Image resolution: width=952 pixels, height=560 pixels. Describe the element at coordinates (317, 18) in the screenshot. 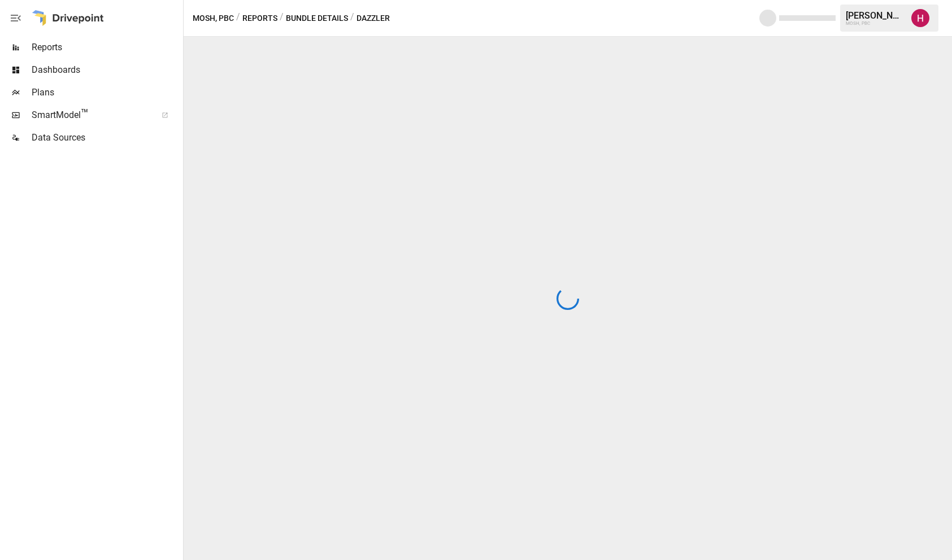

I see `button: Bundle Details` at that location.